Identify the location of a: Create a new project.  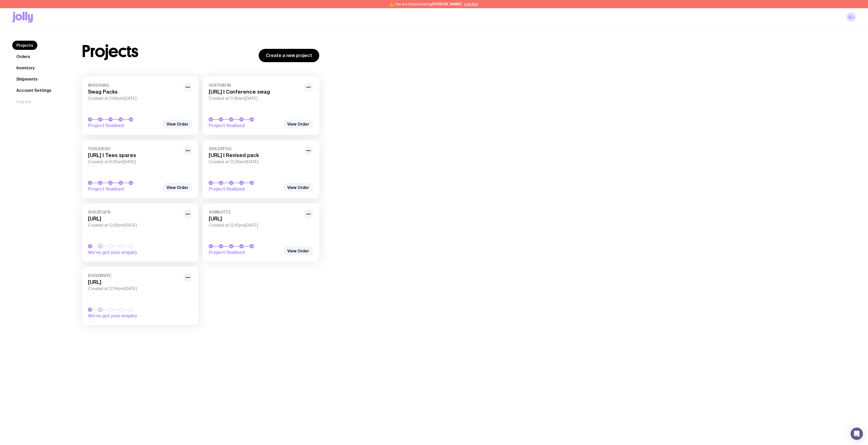
(289, 55).